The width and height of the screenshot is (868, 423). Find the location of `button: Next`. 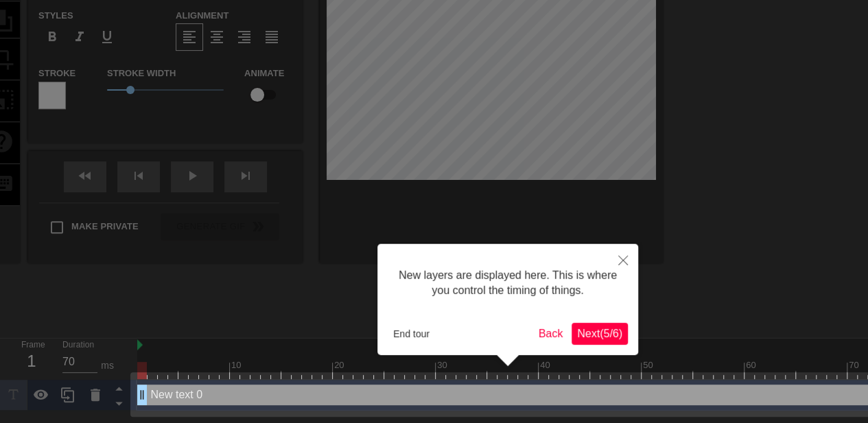

button: Next is located at coordinates (600, 334).